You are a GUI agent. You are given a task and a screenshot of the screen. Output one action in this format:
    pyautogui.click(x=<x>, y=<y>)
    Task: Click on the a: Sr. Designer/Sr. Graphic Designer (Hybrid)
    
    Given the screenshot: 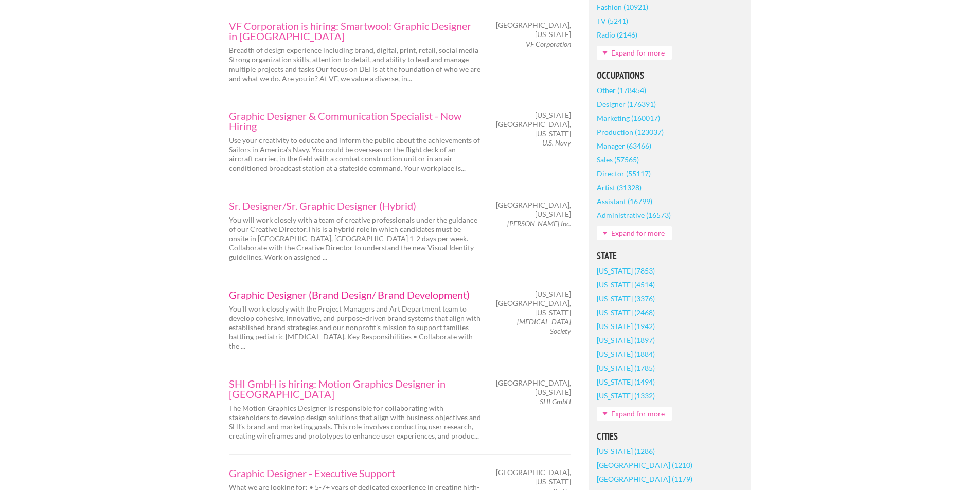 What is the action you would take?
    pyautogui.click(x=355, y=205)
    